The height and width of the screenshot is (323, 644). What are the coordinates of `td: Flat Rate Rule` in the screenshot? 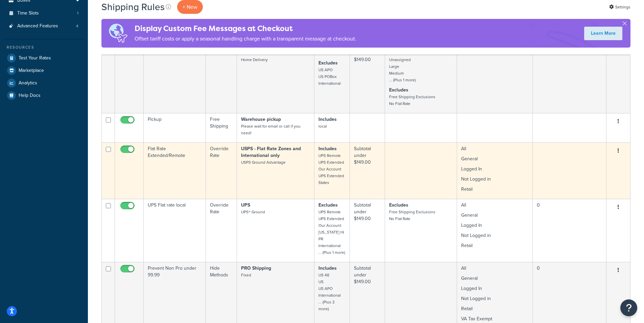 It's located at (175, 76).